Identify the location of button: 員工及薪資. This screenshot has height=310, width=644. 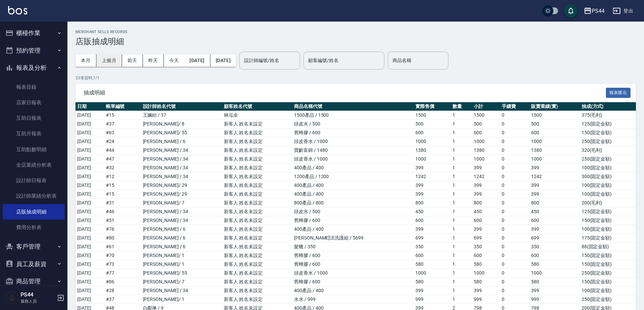
(34, 264).